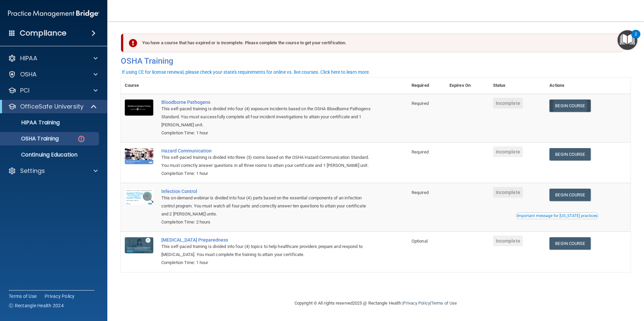 This screenshot has width=644, height=321. What do you see at coordinates (53, 74) in the screenshot?
I see `a: OSHA` at bounding box center [53, 74].